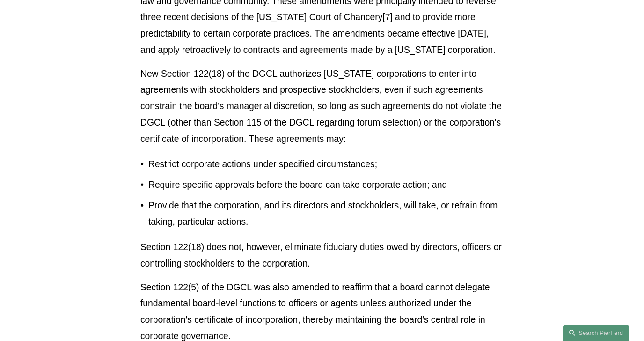 This screenshot has height=341, width=644. What do you see at coordinates (325, 185) in the screenshot?
I see `p: Require specific approvals before the board can take corporate action; and` at bounding box center [325, 185].